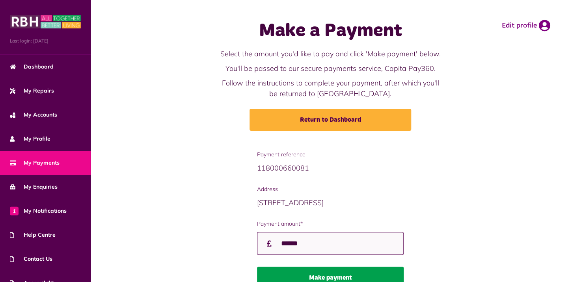 This screenshot has height=282, width=570. What do you see at coordinates (331, 68) in the screenshot?
I see `p: You'll be passed to our secure payments service, Capita Pay360.` at bounding box center [331, 68].